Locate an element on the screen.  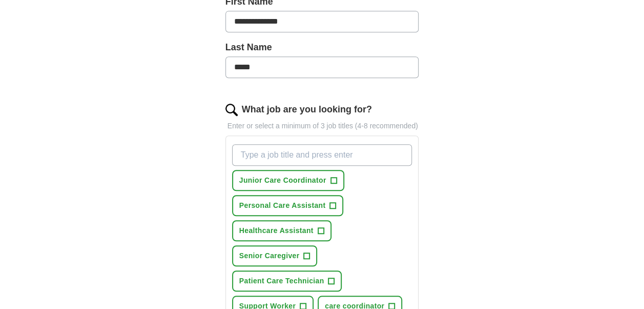
button: Healthcare Assistant is located at coordinates (282, 230).